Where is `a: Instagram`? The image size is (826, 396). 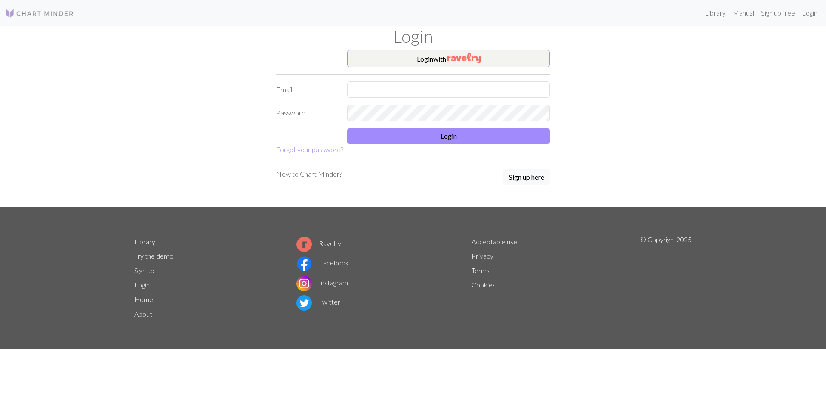 a: Instagram is located at coordinates (322, 282).